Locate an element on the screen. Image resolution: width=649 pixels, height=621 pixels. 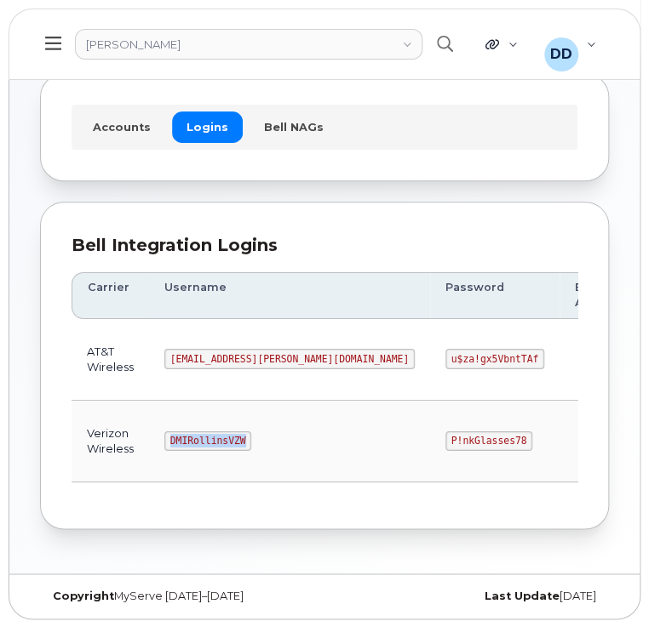
a: Accounts is located at coordinates (122, 127).